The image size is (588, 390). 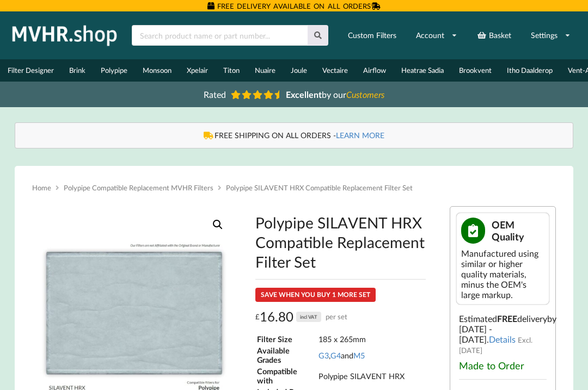 I want to click on a: G3, so click(x=323, y=355).